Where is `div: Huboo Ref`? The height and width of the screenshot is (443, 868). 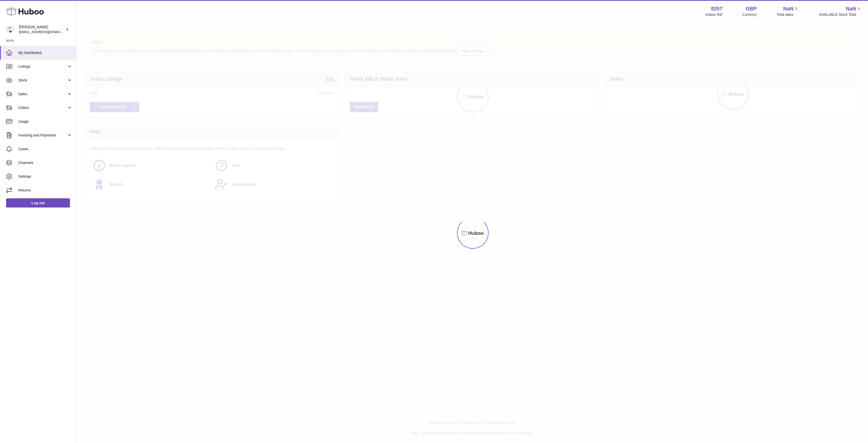
div: Huboo Ref is located at coordinates (714, 15).